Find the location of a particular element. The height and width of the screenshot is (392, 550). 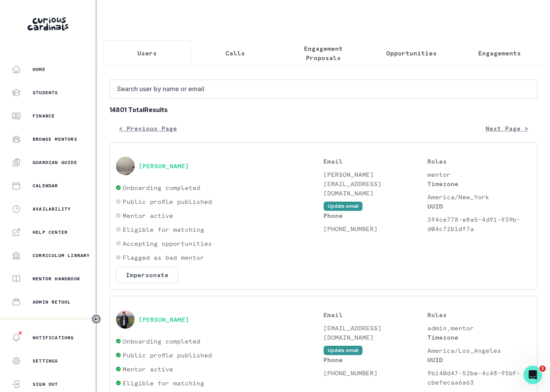

p: Calls is located at coordinates (236, 53).